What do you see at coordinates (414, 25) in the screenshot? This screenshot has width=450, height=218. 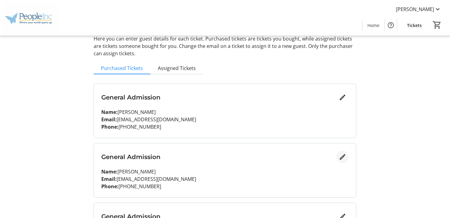 I see `span: Tickets` at bounding box center [414, 25].